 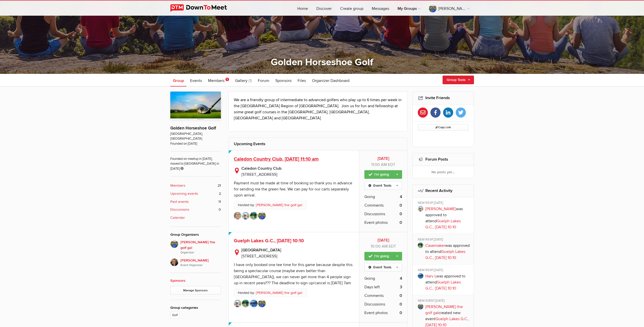 I want to click on b: Caledon Country Club, so click(x=298, y=168).